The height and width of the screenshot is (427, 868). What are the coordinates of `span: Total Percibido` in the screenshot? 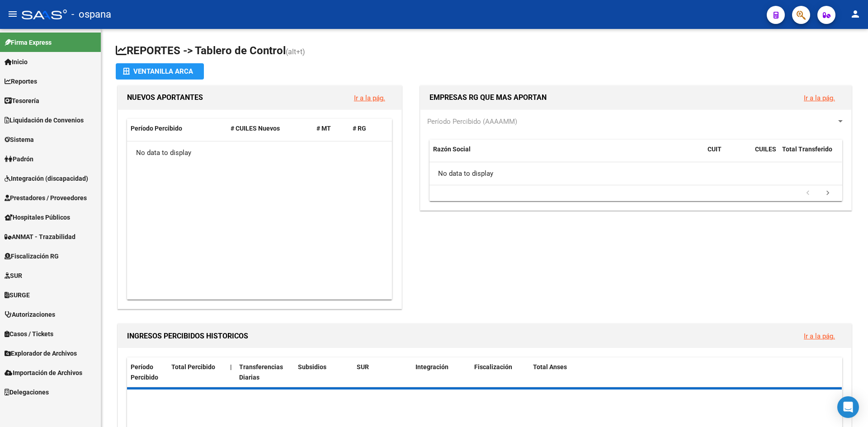 It's located at (193, 367).